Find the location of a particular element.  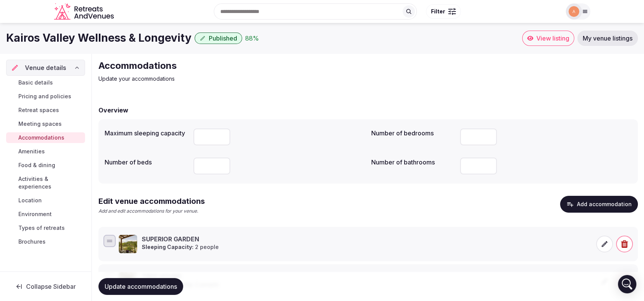

a: Basic details is located at coordinates (46, 83).